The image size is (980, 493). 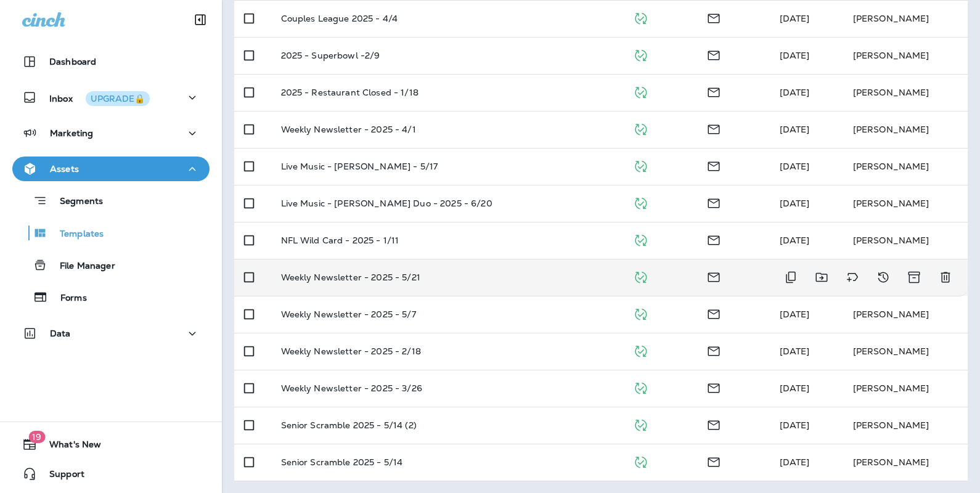 I want to click on button: Assets, so click(x=111, y=169).